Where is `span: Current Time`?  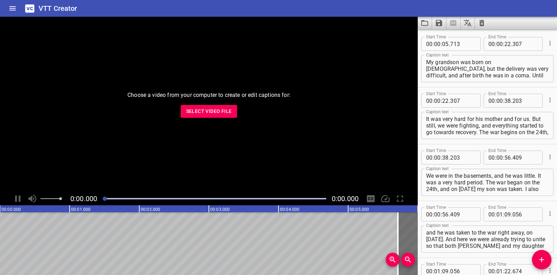 span: Current Time is located at coordinates (84, 199).